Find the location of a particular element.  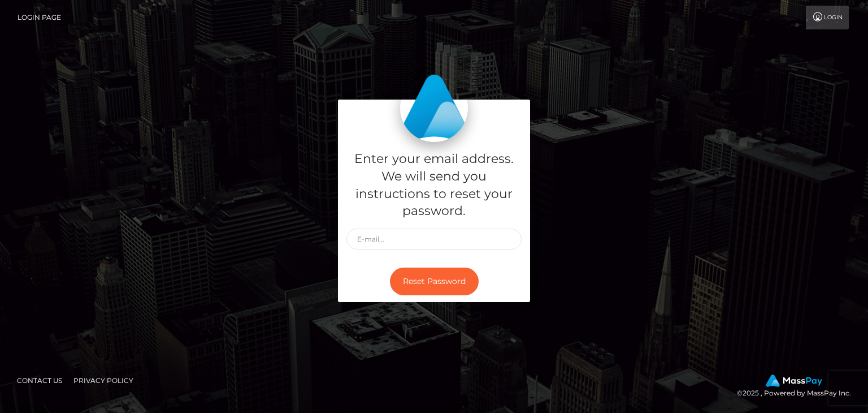

a: Privacy Policy is located at coordinates (103, 380).